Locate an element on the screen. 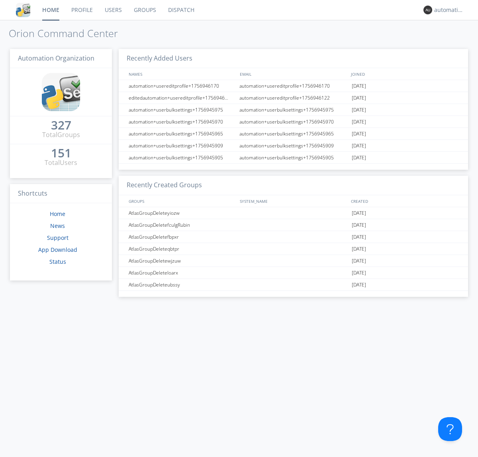  div: 327 is located at coordinates (61, 125).